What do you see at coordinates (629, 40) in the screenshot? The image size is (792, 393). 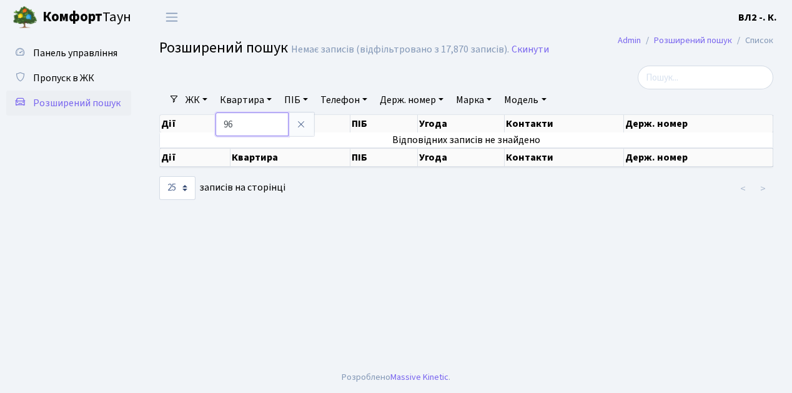 I see `a: Admin` at bounding box center [629, 40].